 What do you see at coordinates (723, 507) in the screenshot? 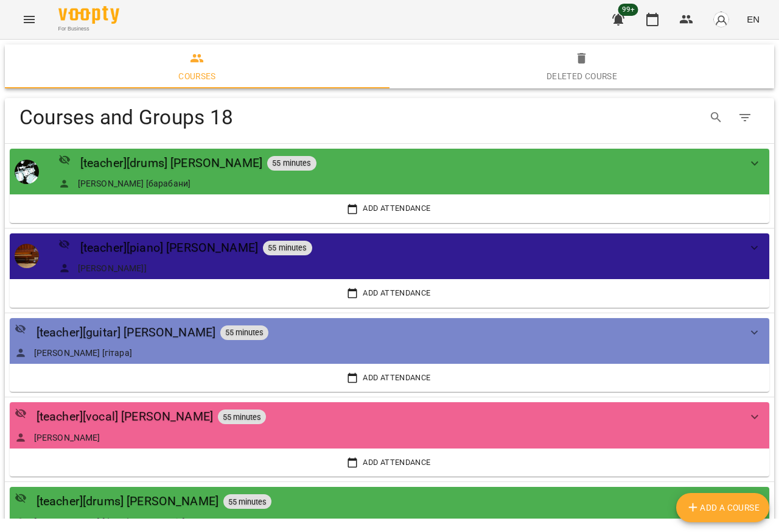
I see `button: Add a course` at bounding box center [723, 507].